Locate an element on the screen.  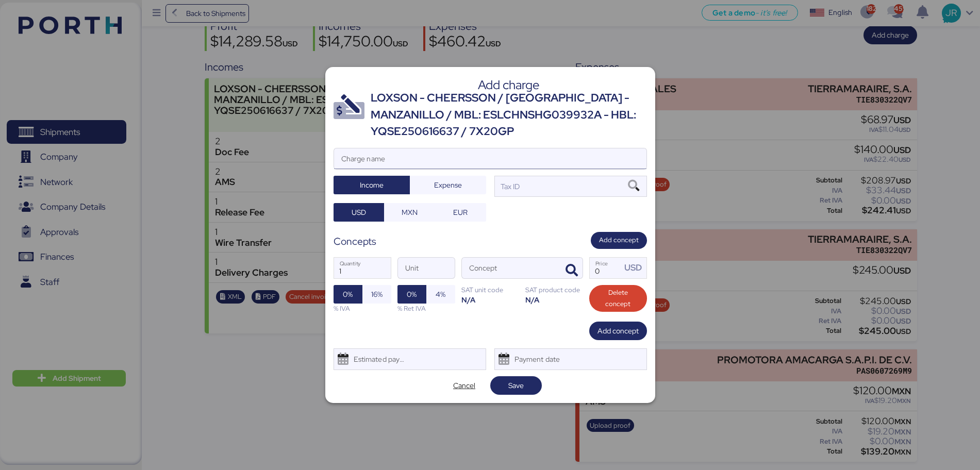
button: Income is located at coordinates (372, 185).